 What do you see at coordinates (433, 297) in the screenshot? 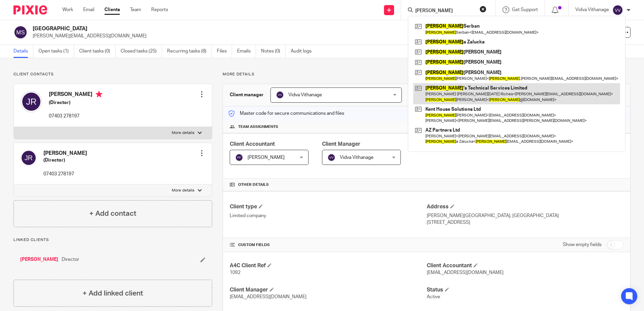
I see `span: Active` at bounding box center [433, 297].